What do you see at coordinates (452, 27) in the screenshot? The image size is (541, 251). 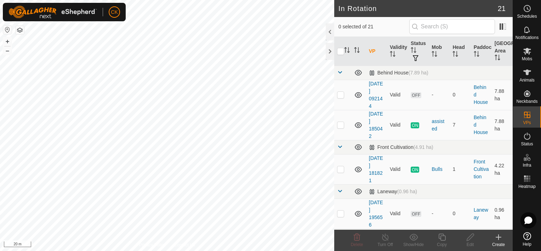 I see `input: Search (S)` at bounding box center [452, 27].